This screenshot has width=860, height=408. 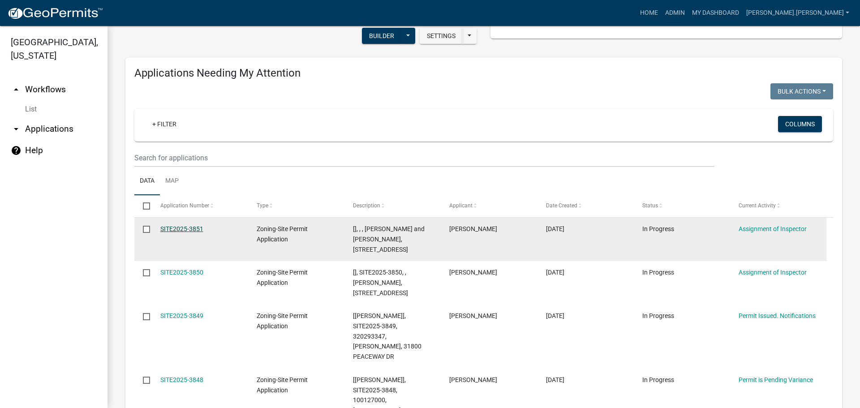 I want to click on datatable-header-cell: Type, so click(x=296, y=206).